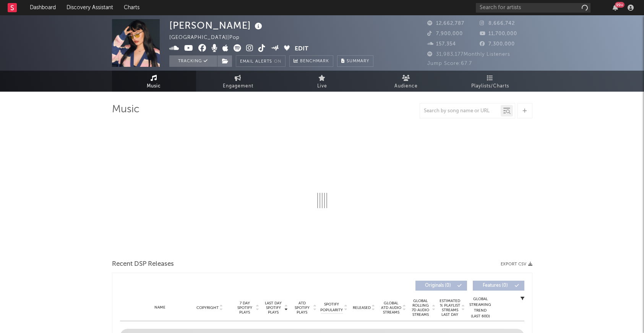  Describe the element at coordinates (238, 81) in the screenshot. I see `a: Engagement` at that location.